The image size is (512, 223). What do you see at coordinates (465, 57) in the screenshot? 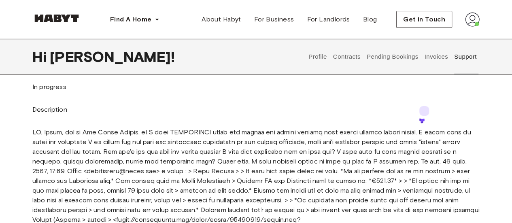
I see `button: Support` at bounding box center [465, 57].